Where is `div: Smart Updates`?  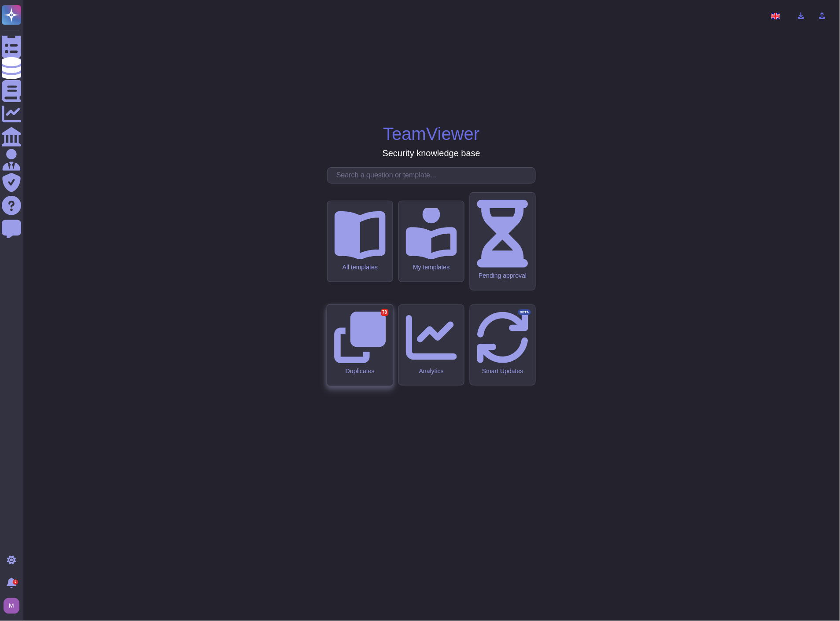
div: Smart Updates is located at coordinates (503, 371).